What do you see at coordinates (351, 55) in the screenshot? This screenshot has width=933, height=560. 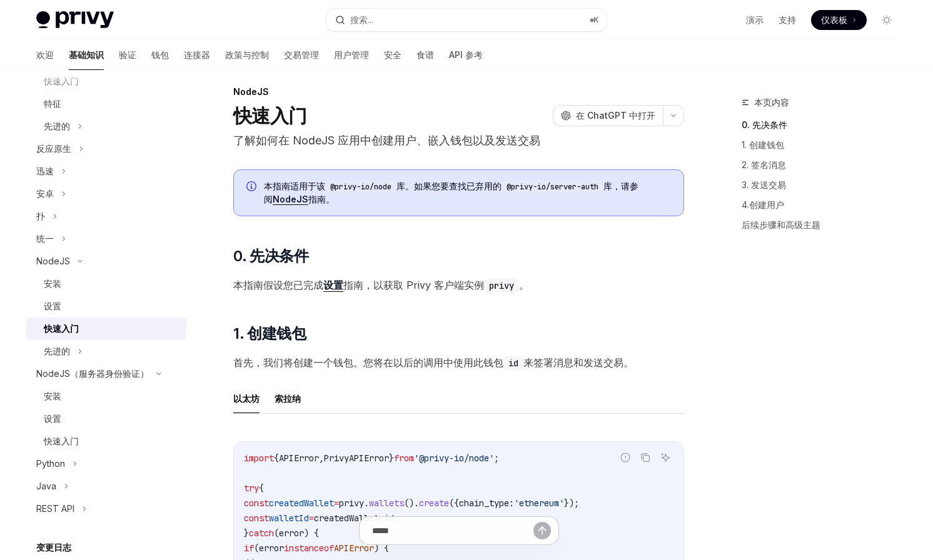 I see `a: 用户管理` at bounding box center [351, 55].